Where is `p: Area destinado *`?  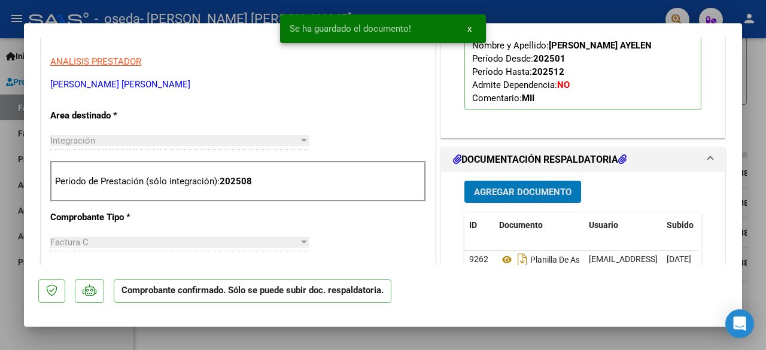
p: Area destinado * is located at coordinates (107, 116).